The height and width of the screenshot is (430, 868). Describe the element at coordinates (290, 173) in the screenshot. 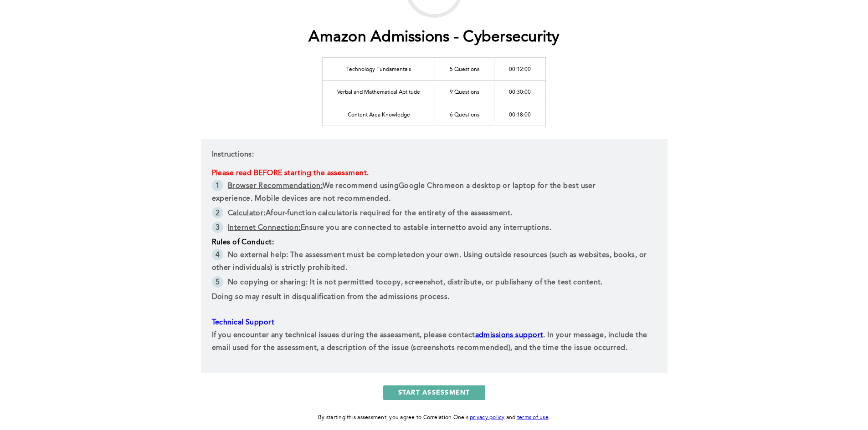

I see `strong: Please read BEFORE starting the assessment.` at that location.